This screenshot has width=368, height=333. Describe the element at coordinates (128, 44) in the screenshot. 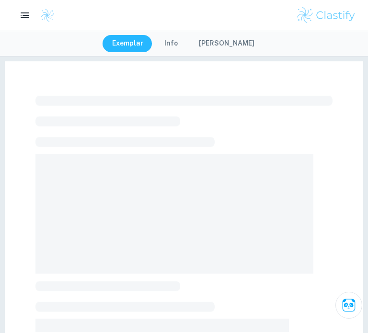

I see `button: Exemplar` at that location.